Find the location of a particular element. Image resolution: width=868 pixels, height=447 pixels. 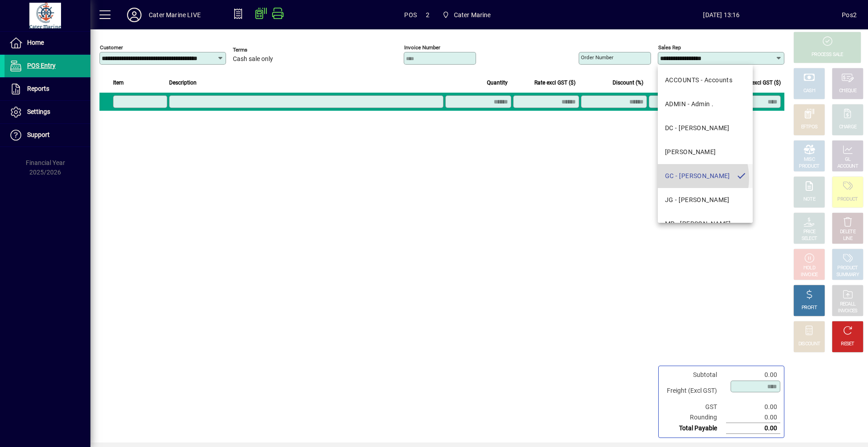

span: Discount (%) is located at coordinates (628, 83).